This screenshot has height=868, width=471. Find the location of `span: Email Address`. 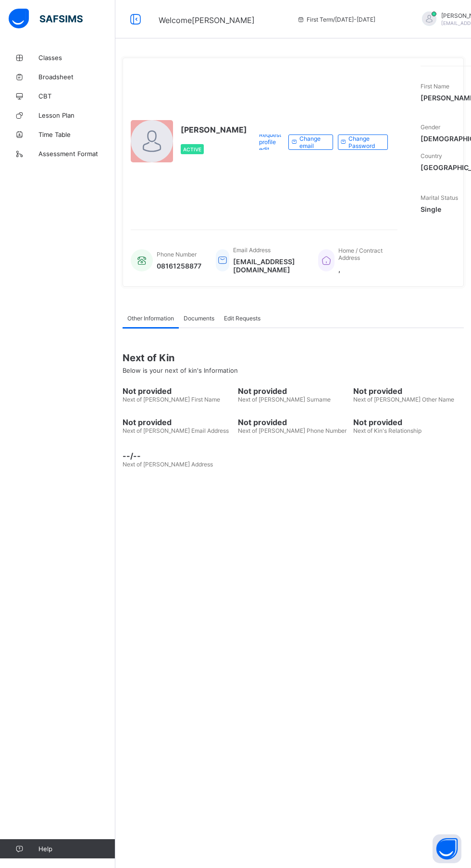

span: Email Address is located at coordinates (252, 249).